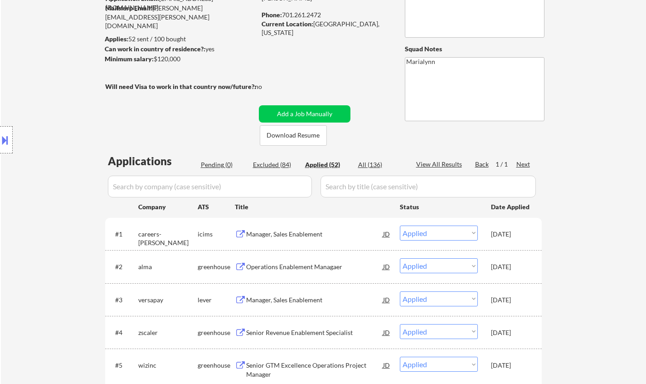 The width and height of the screenshot is (646, 384). What do you see at coordinates (482, 164) in the screenshot?
I see `div: Back` at bounding box center [482, 164].